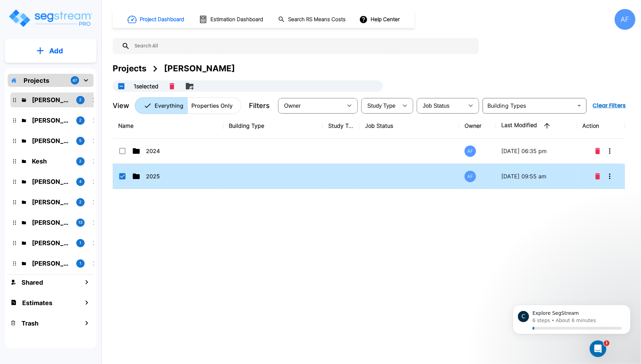 The width and height of the screenshot is (641, 364). Describe the element at coordinates (30, 323) in the screenshot. I see `h1: Trash` at that location.